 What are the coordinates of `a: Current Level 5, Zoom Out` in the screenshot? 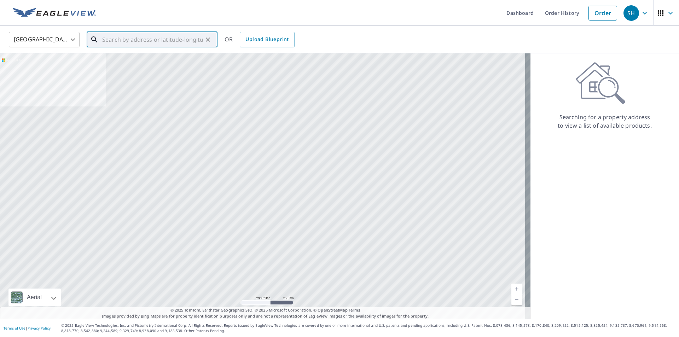 It's located at (517, 300).